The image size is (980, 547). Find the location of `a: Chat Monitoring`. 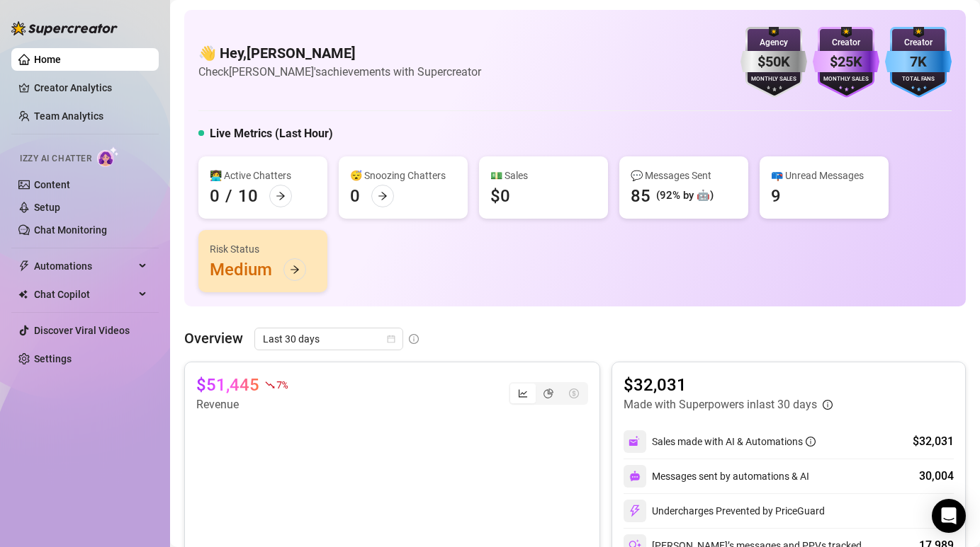

a: Chat Monitoring is located at coordinates (70, 230).